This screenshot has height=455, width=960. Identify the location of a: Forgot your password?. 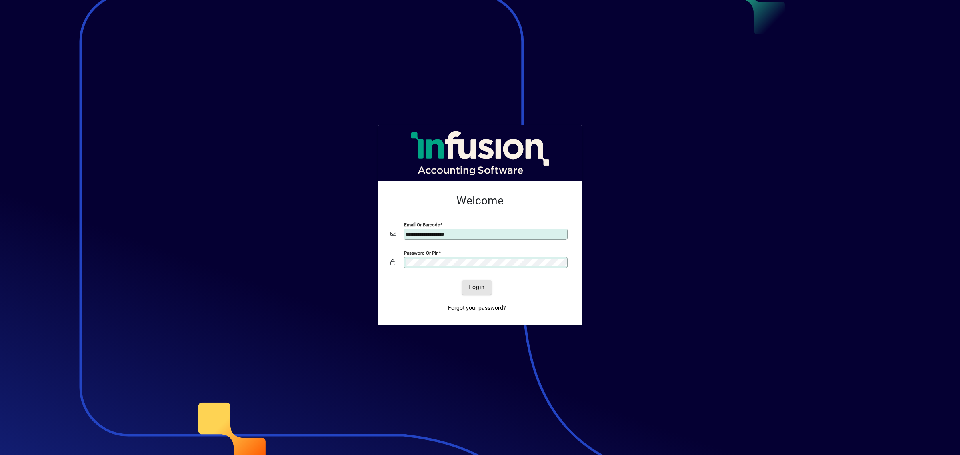
(477, 309).